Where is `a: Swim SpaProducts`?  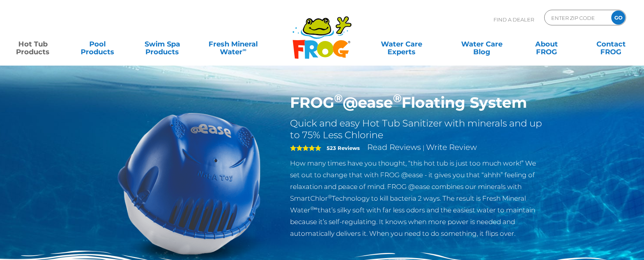
a: Swim SpaProducts is located at coordinates (162, 44).